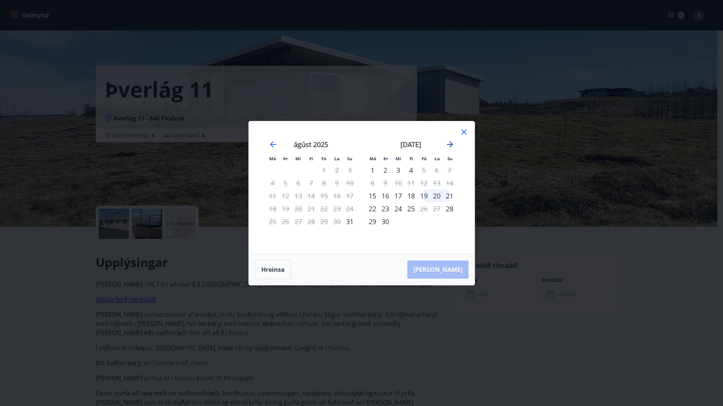 The image size is (723, 406). What do you see at coordinates (337, 183) in the screenshot?
I see `td: Not available. laugardagur, 9. ágúst 2025` at bounding box center [337, 183].